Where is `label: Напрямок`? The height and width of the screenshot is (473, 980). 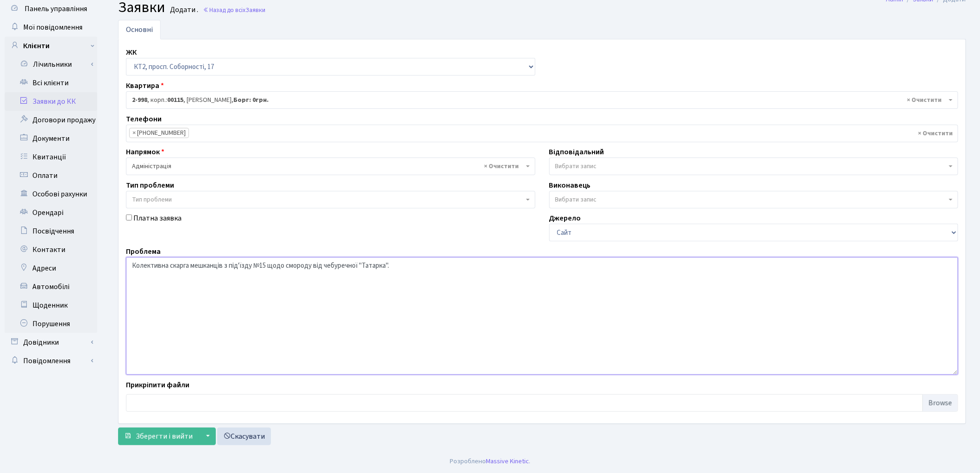 label: Напрямок is located at coordinates (145, 152).